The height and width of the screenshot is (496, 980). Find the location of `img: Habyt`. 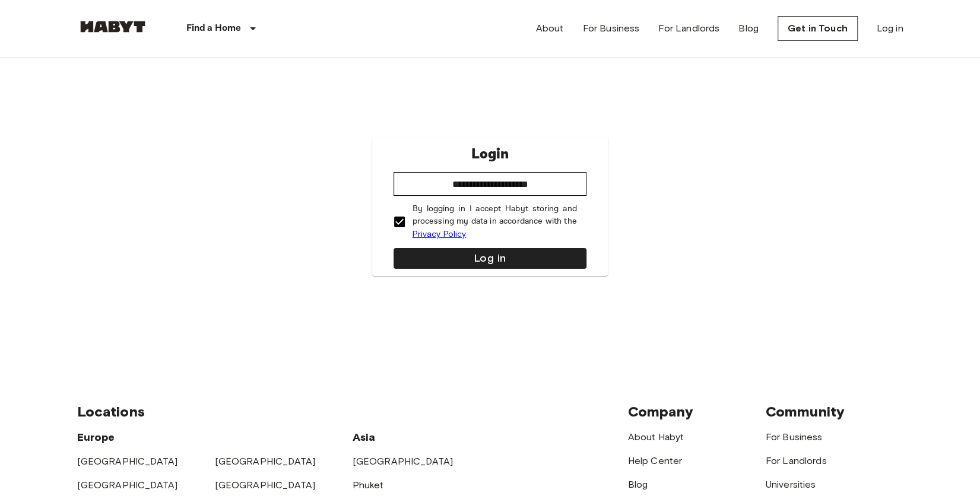

img: Habyt is located at coordinates (113, 27).